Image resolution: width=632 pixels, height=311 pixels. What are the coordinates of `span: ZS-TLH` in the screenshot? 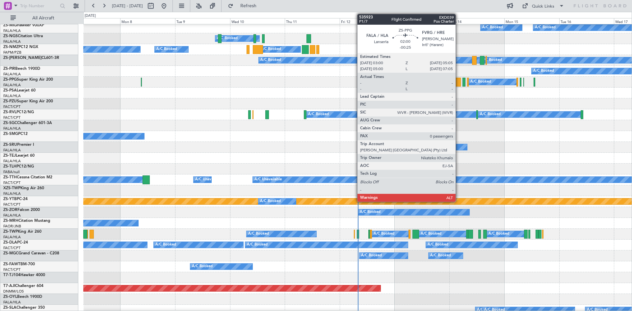 It's located at (10, 167).